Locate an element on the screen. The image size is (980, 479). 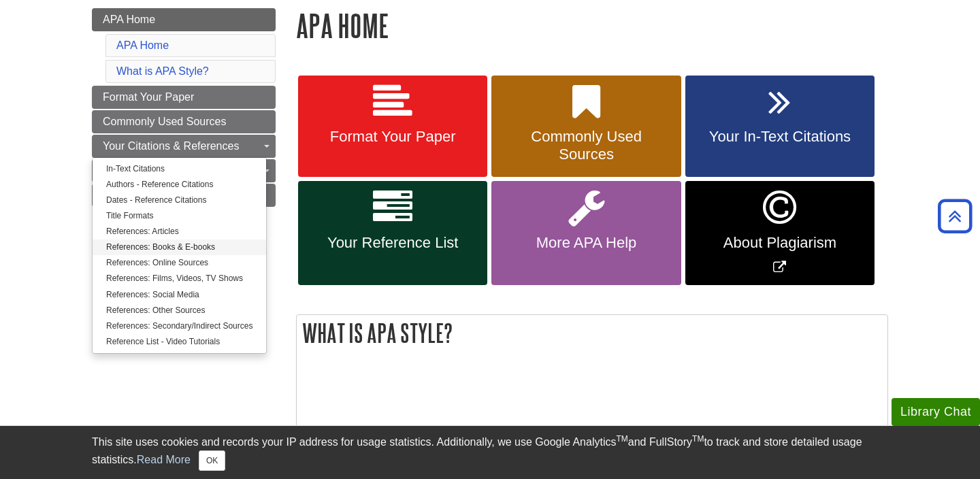
a: Link opens in new window is located at coordinates (780, 233).